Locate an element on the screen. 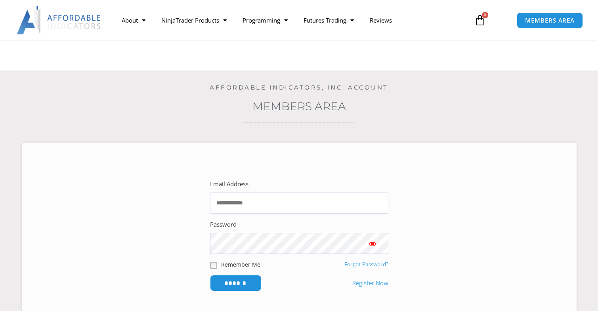 The image size is (598, 311). a: Members Area is located at coordinates (299, 106).